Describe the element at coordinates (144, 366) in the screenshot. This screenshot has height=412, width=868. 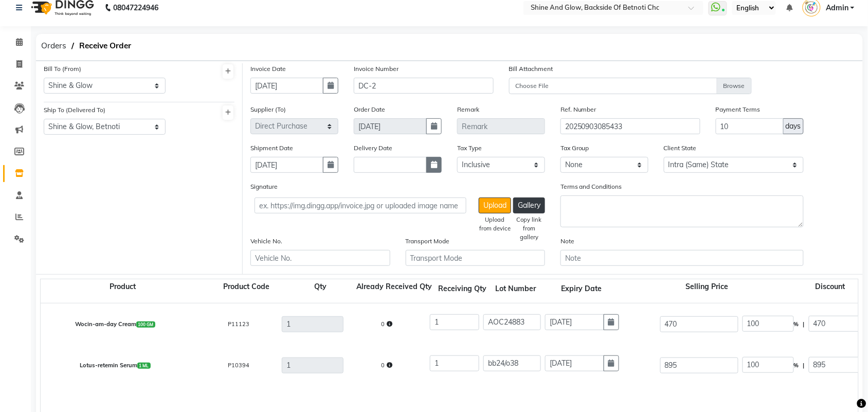
I see `span: 1 ML` at that location.